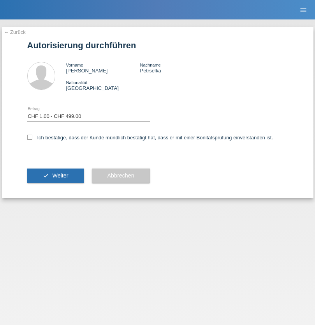 This screenshot has height=325, width=315. I want to click on span: Nachname, so click(150, 65).